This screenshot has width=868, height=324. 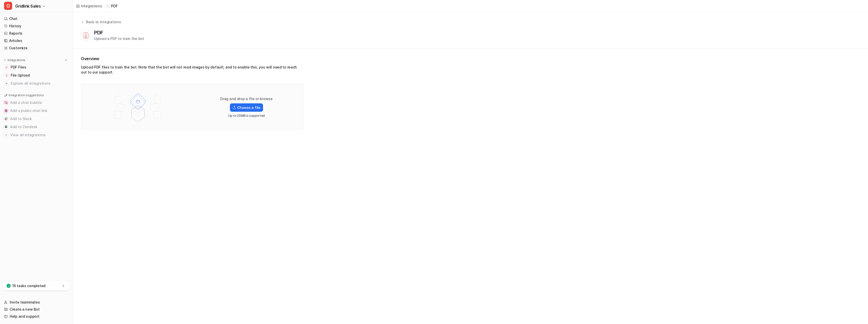 I want to click on span: G, so click(x=8, y=6).